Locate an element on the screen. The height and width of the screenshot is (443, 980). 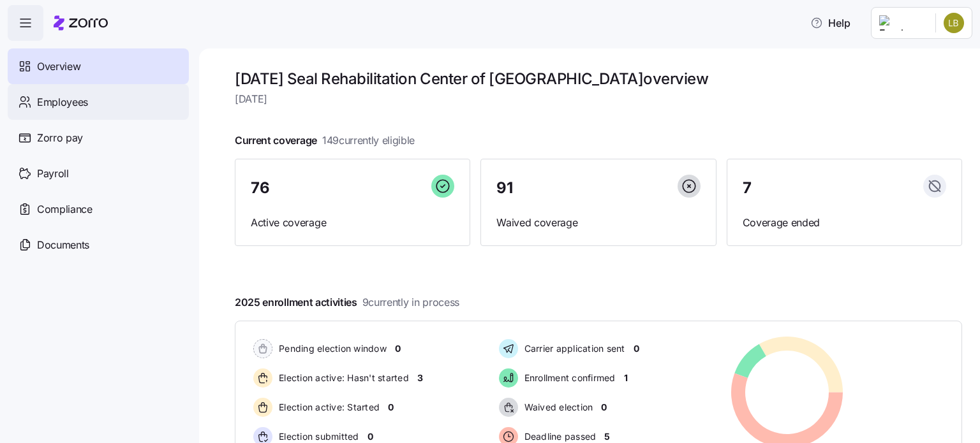
span: Election active: Started is located at coordinates (327, 407).